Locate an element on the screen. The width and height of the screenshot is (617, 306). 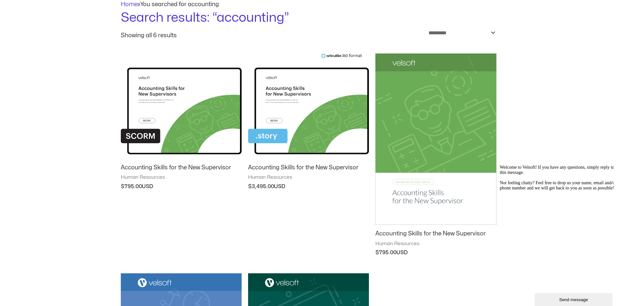
div: Welcome to Velsoft! If you have any questions, simply reply to this message.Not feeling chatty? F... is located at coordinates (61, 16).